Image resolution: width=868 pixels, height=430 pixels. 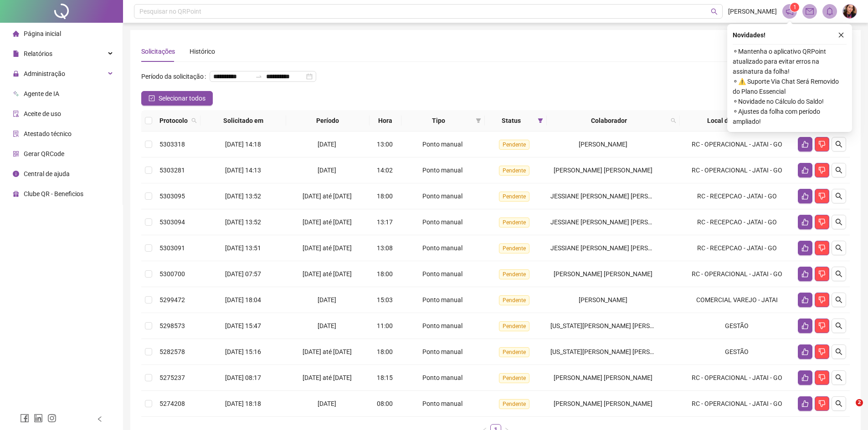 What do you see at coordinates (850, 11) in the screenshot?
I see `img: 76332` at bounding box center [850, 11].